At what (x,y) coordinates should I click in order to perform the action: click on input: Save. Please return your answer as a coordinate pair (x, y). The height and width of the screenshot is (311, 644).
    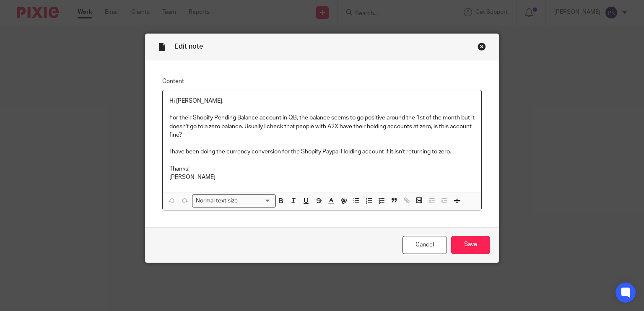
    Looking at the image, I should click on (470, 245).